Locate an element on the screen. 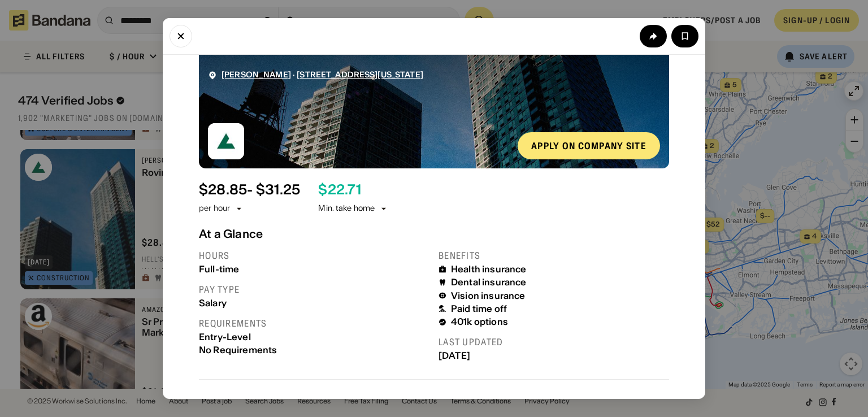  div: per hour is located at coordinates (214, 209).